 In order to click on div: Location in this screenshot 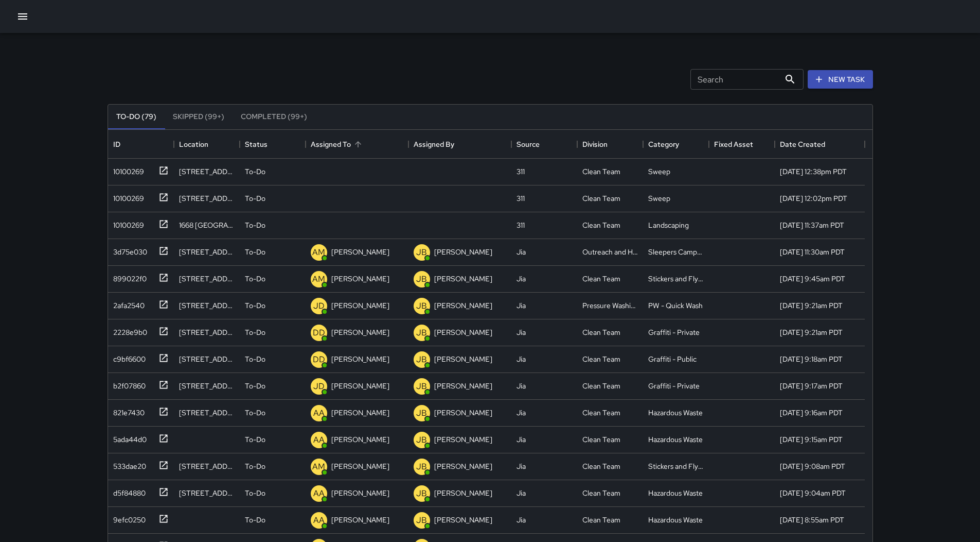, I will do `click(193, 144)`.